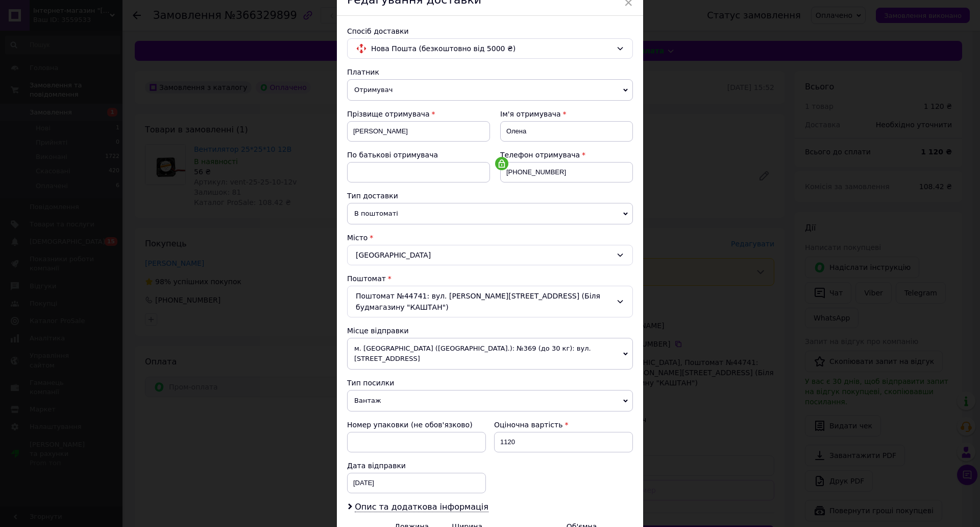  Describe the element at coordinates (393, 155) in the screenshot. I see `span: По батькові отримувача` at that location.